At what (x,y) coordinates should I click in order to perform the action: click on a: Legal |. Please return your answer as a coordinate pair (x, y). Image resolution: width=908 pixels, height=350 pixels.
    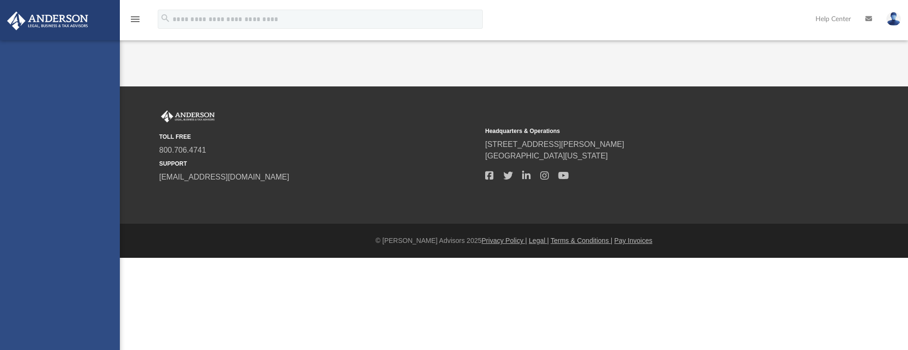
    Looking at the image, I should click on (539, 240).